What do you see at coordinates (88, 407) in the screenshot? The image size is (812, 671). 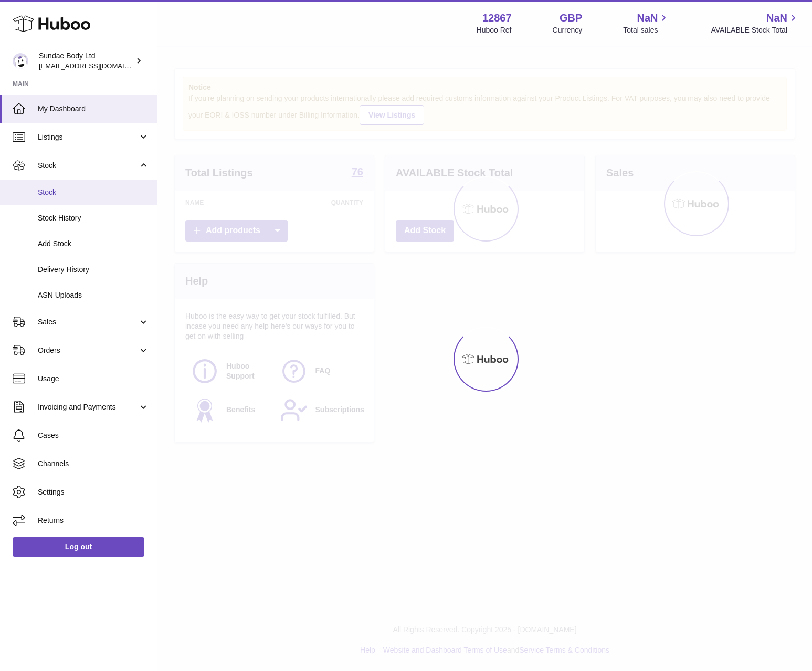 I see `span: Invoicing and Payments` at bounding box center [88, 407].